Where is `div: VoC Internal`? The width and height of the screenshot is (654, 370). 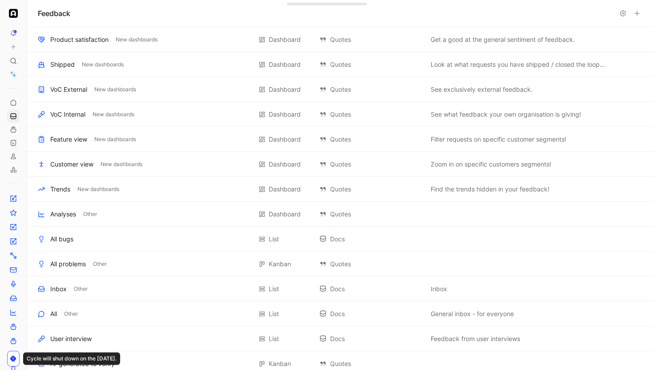 div: VoC Internal is located at coordinates (68, 114).